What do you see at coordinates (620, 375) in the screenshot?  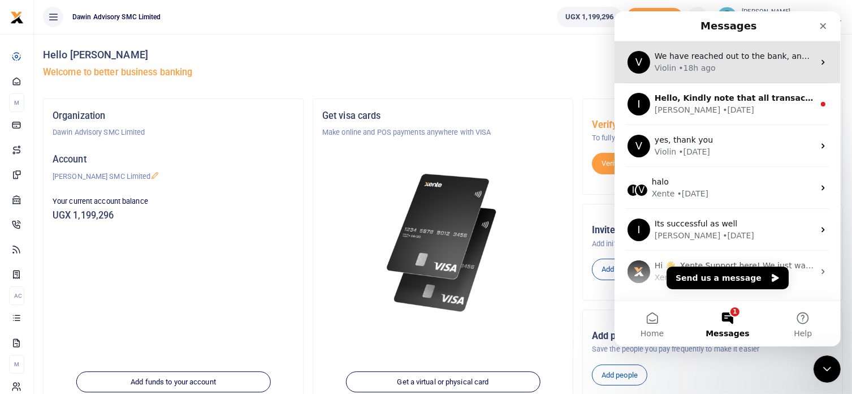 I see `a: Add people` at bounding box center [620, 375].